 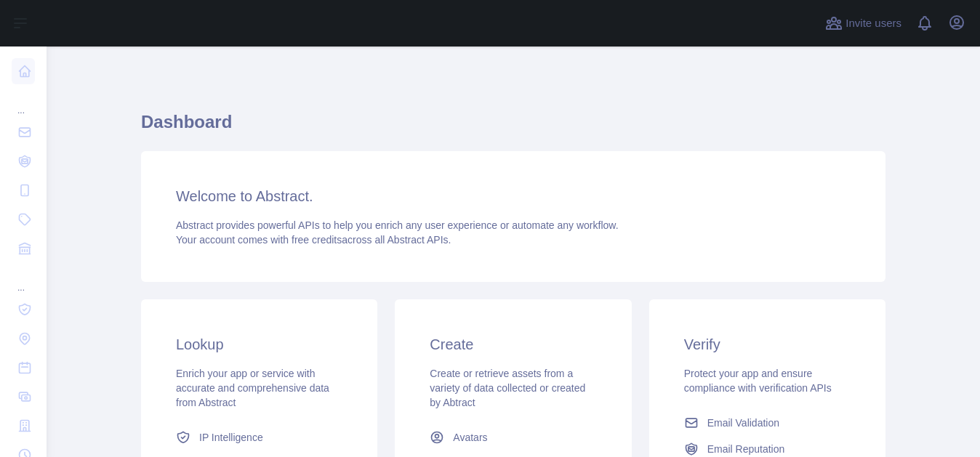 I want to click on a: IP Intelligence, so click(x=259, y=437).